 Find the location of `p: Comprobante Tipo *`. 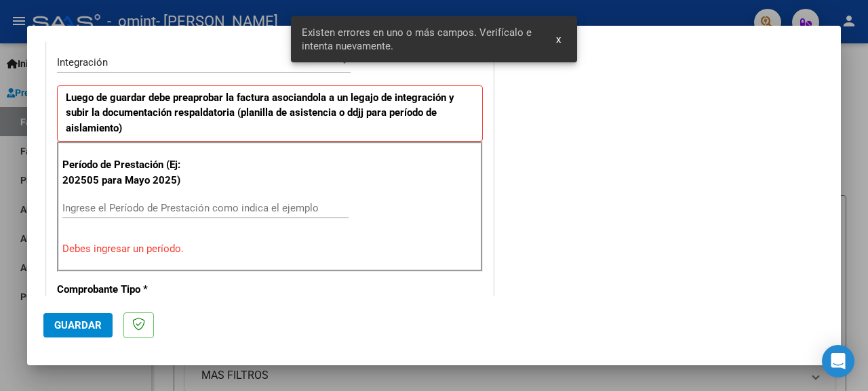

p: Comprobante Tipo * is located at coordinates (121, 290).